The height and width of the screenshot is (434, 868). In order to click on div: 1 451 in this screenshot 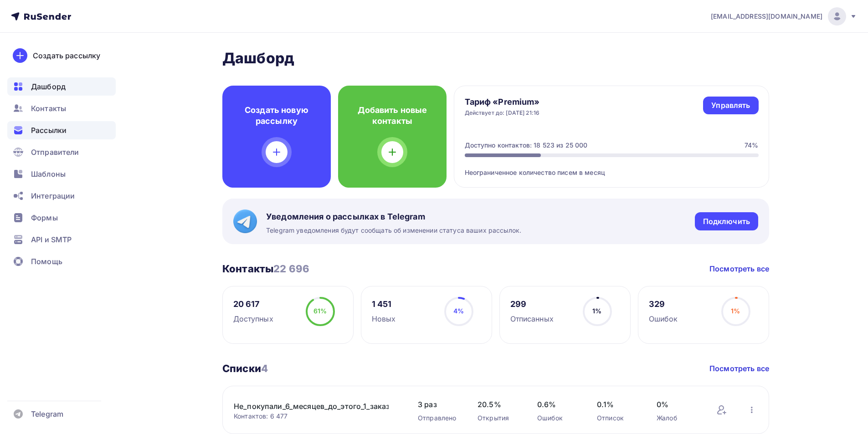, I will do `click(384, 304)`.